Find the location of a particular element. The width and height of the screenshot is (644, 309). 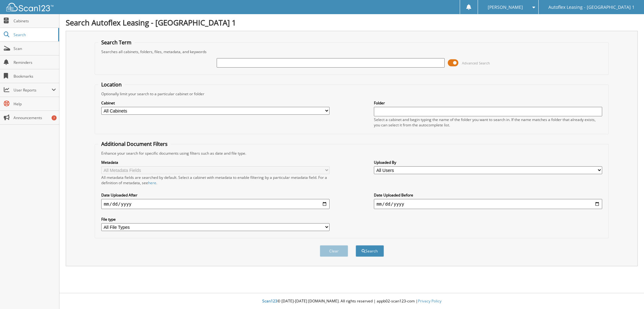

div: 7 is located at coordinates (54, 118).